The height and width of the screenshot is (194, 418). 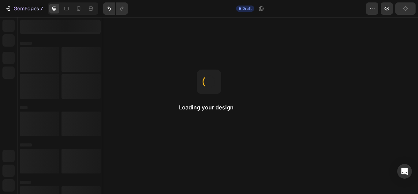 What do you see at coordinates (247, 9) in the screenshot?
I see `span: Draft` at bounding box center [247, 9].